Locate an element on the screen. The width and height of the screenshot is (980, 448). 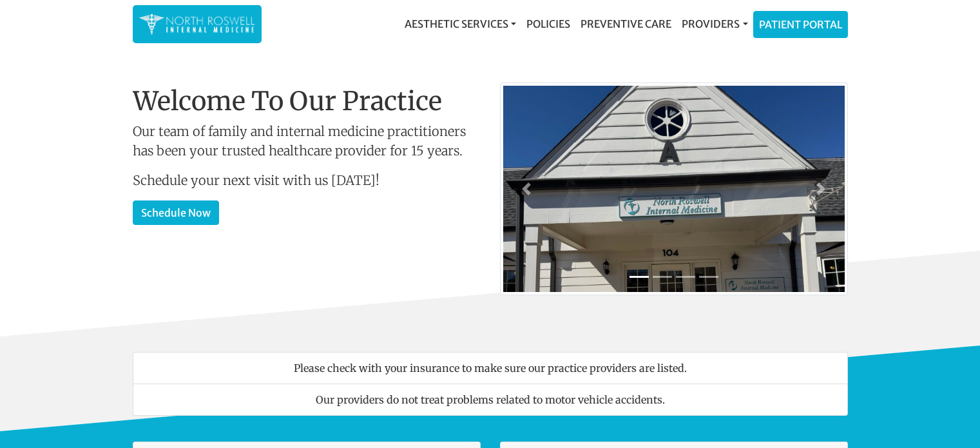
a: Preventive Care is located at coordinates (625, 24).